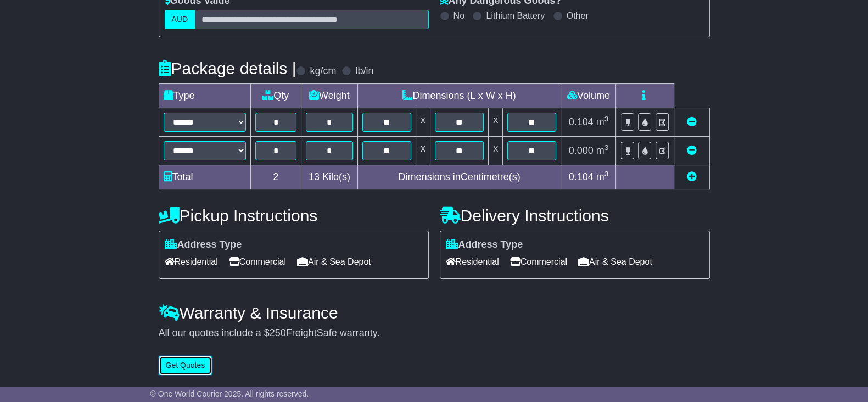 Image resolution: width=868 pixels, height=402 pixels. What do you see at coordinates (323, 71) in the screenshot?
I see `label: kg/cm` at bounding box center [323, 71].